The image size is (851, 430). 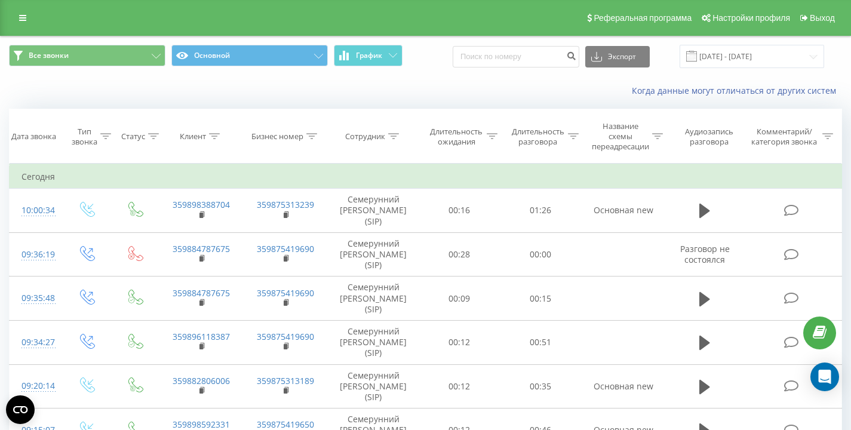 I want to click on td: 00:51, so click(x=540, y=342).